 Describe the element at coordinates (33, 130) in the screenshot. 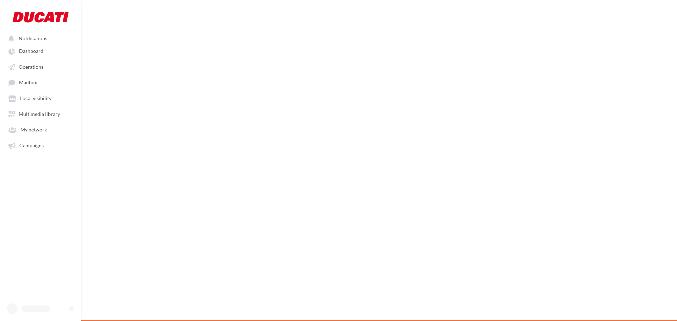

I see `span: My network` at that location.